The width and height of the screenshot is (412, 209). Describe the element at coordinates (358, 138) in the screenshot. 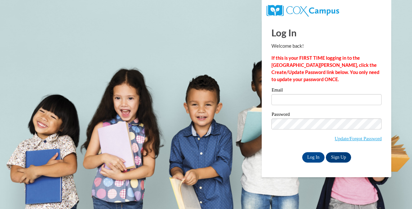

I see `a: Update/Forgot Password` at that location.